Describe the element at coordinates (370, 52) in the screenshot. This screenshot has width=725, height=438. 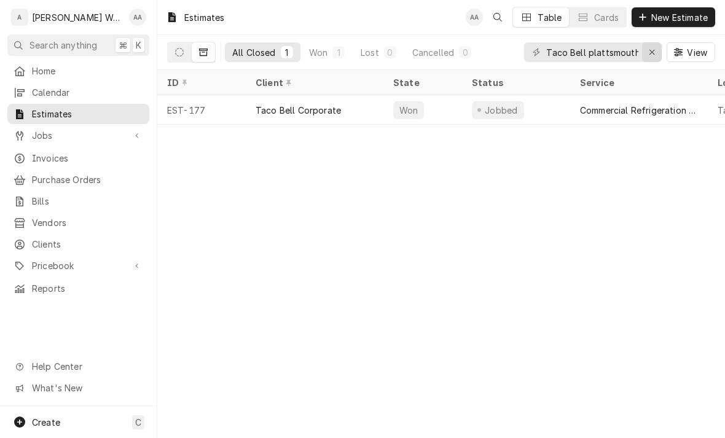
I see `div: Lost` at that location.